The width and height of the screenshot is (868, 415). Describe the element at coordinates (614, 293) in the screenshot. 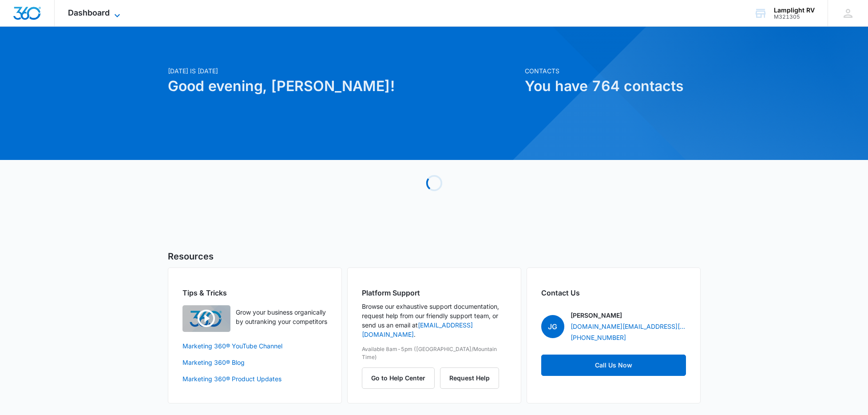

I see `h2: Contact Us` at that location.